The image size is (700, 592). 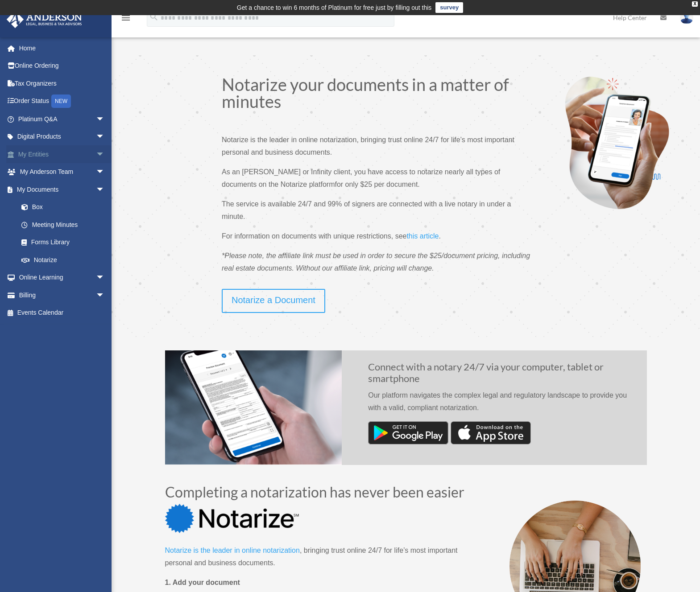 I want to click on a: Platinum Q&Aarrow_drop_down, so click(x=62, y=119).